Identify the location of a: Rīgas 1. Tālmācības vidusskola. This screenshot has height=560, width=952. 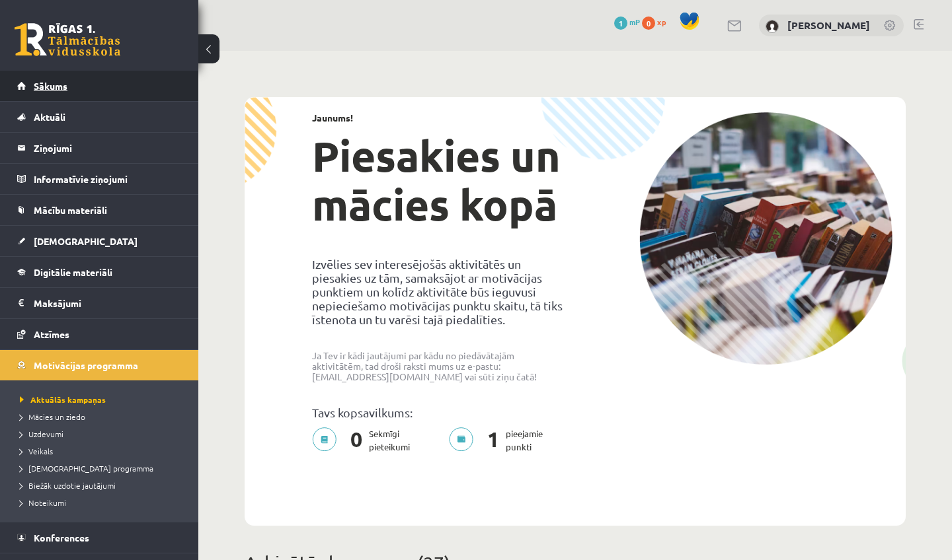
(67, 39).